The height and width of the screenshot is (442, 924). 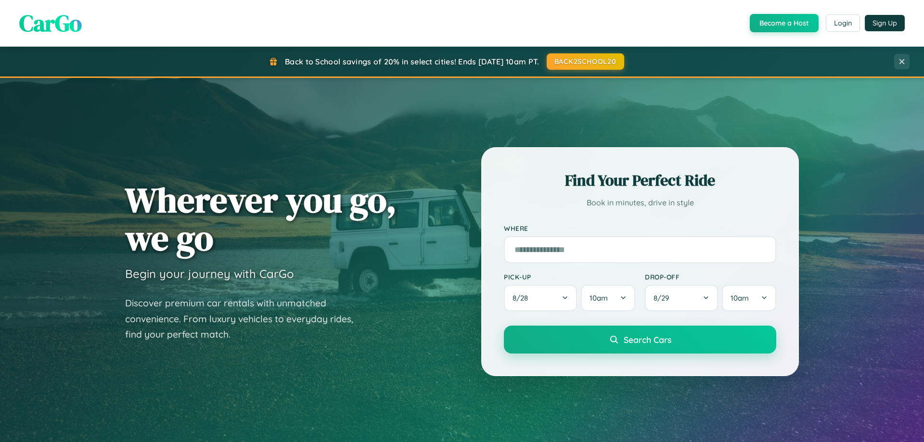 I want to click on span: Search Cars, so click(x=648, y=340).